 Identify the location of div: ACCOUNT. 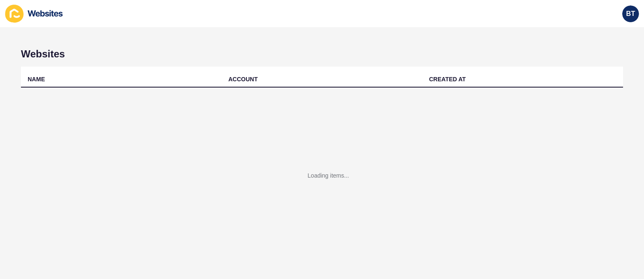
(243, 79).